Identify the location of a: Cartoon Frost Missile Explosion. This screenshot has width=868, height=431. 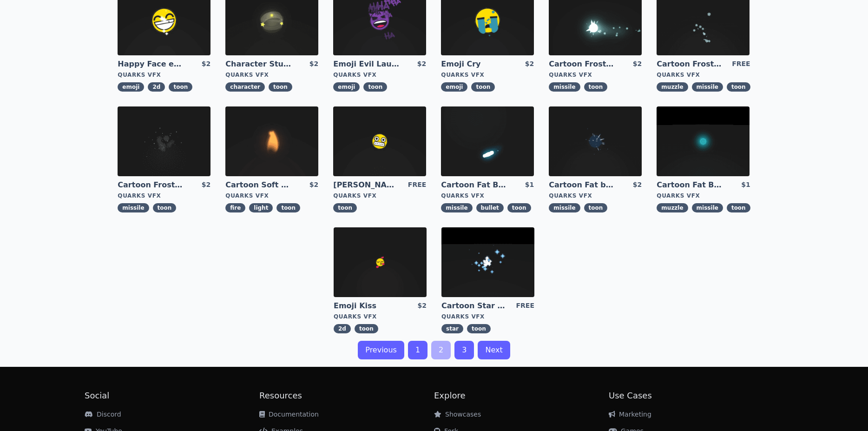
(151, 185).